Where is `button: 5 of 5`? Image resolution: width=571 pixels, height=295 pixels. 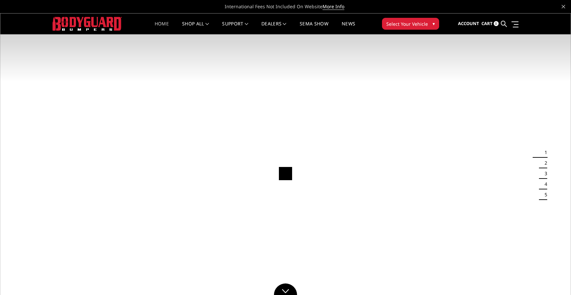
button: 5 of 5 is located at coordinates (544, 195).